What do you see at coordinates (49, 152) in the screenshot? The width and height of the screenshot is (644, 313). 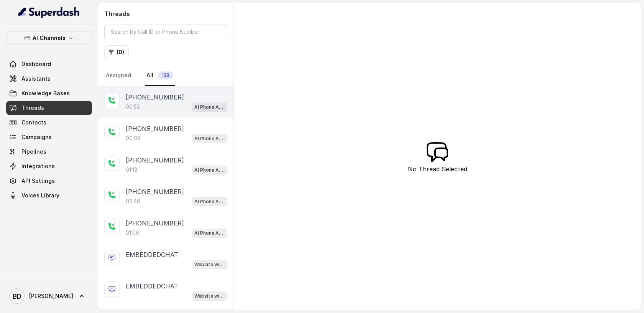 I see `a: Pipelines` at bounding box center [49, 152].